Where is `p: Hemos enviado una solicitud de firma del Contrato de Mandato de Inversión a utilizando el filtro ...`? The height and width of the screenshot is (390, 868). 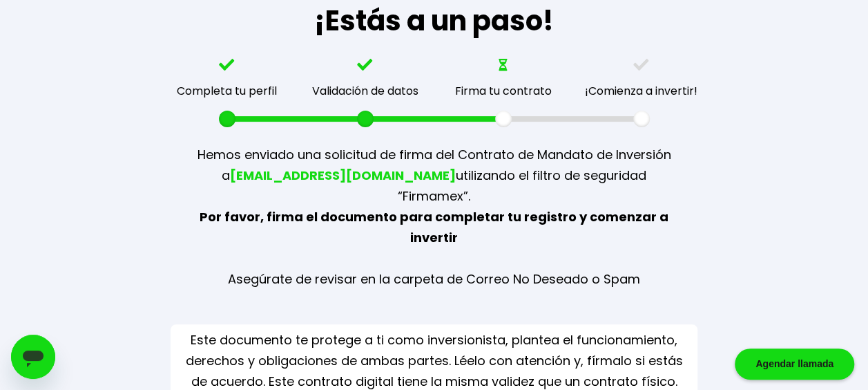 p: Hemos enviado una solicitud de firma del Contrato de Mandato de Inversión a utilizando el filtro ... is located at coordinates (434, 217).